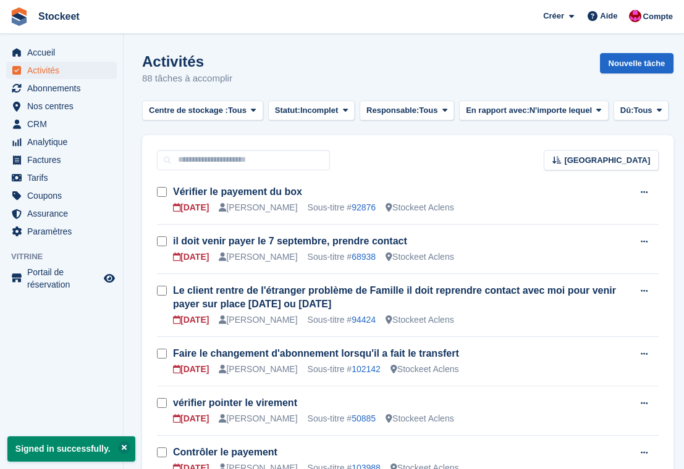  Describe the element at coordinates (64, 88) in the screenshot. I see `span: Abonnements` at that location.